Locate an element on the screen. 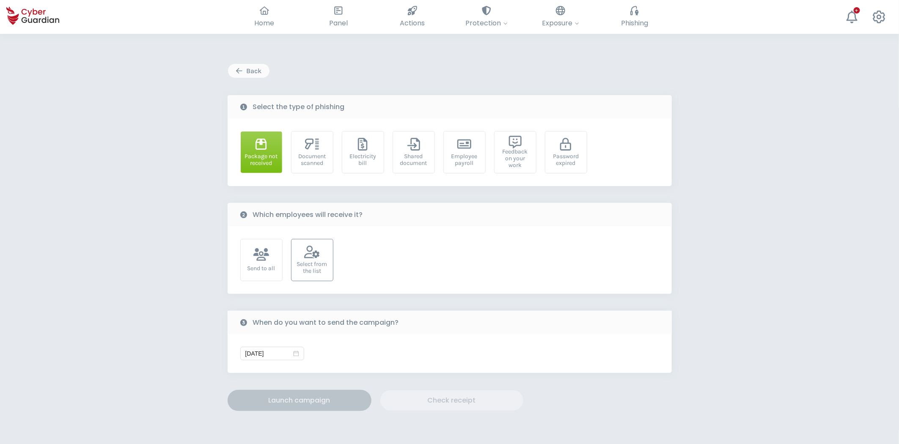 The height and width of the screenshot is (444, 899). div: Electricity bill is located at coordinates (363, 160).